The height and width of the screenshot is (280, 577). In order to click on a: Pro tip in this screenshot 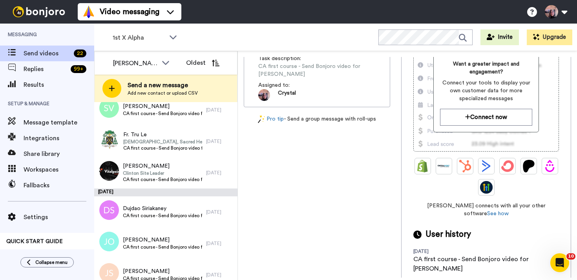, I will do `click(271, 119)`.